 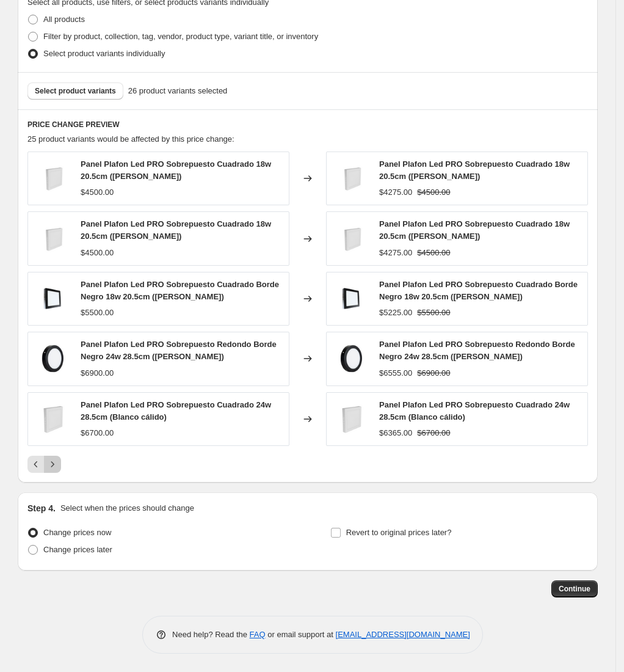 What do you see at coordinates (75, 91) in the screenshot?
I see `button: Select product variants` at bounding box center [75, 91].